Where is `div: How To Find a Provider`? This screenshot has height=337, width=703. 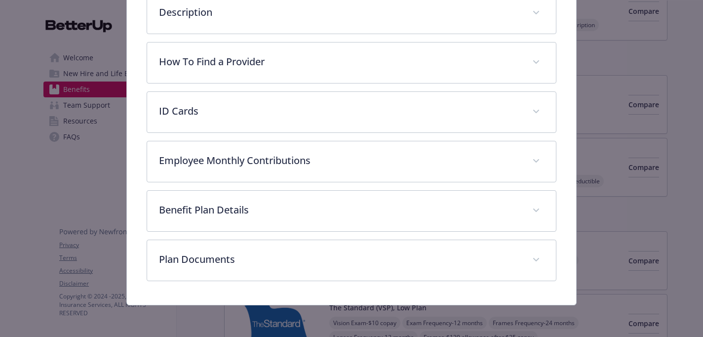 div: How To Find a Provider is located at coordinates (351, 63).